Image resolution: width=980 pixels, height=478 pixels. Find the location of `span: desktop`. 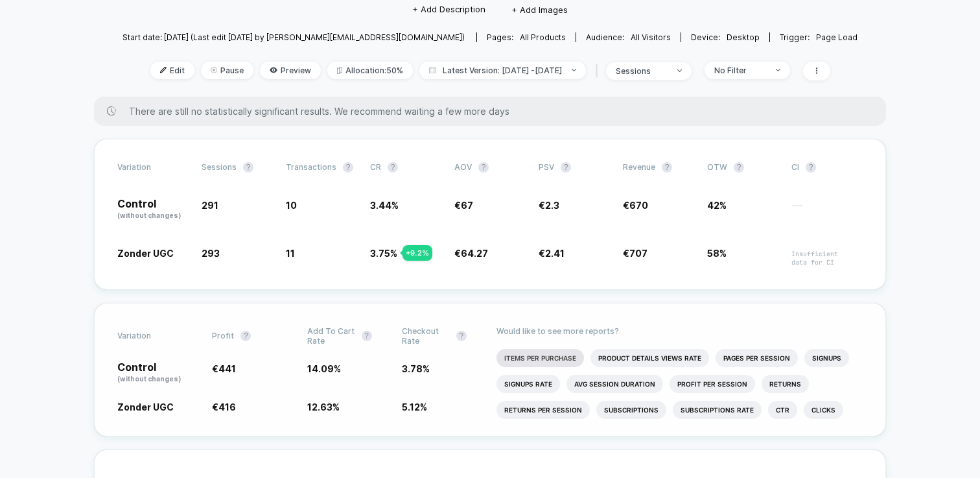

span: desktop is located at coordinates (743, 37).